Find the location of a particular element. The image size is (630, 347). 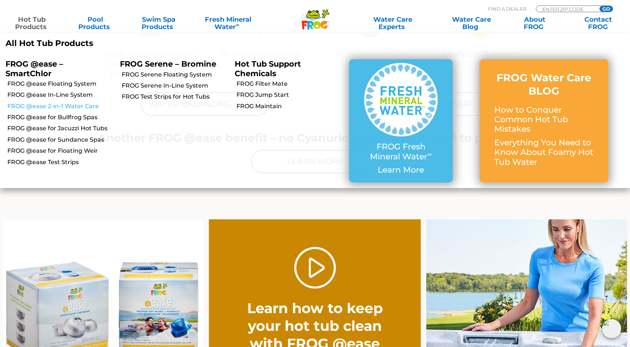

a: FROG @ease Test Strips is located at coordinates (61, 162).